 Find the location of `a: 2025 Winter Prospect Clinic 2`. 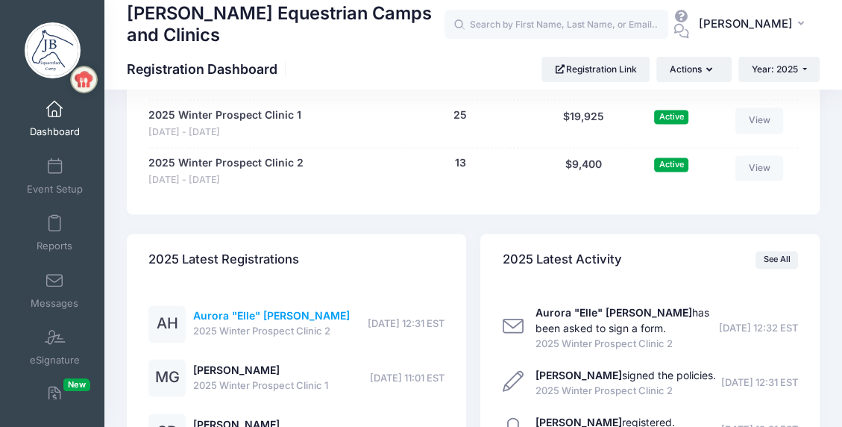

a: 2025 Winter Prospect Clinic 2 is located at coordinates (226, 163).